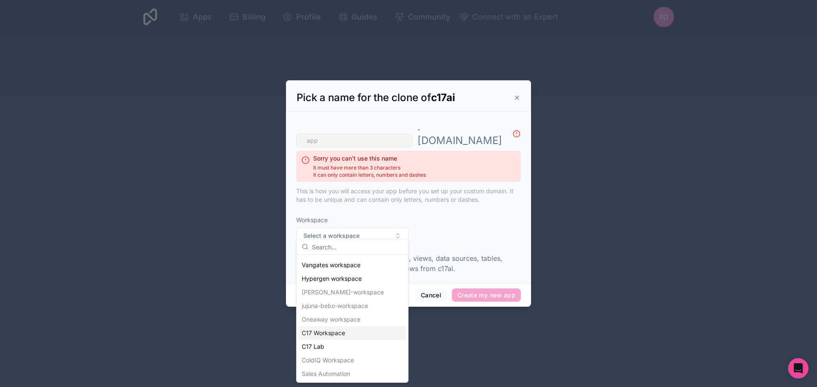 The image size is (817, 387). I want to click on span: It can only contain letters, numbers and dashes, so click(369, 175).